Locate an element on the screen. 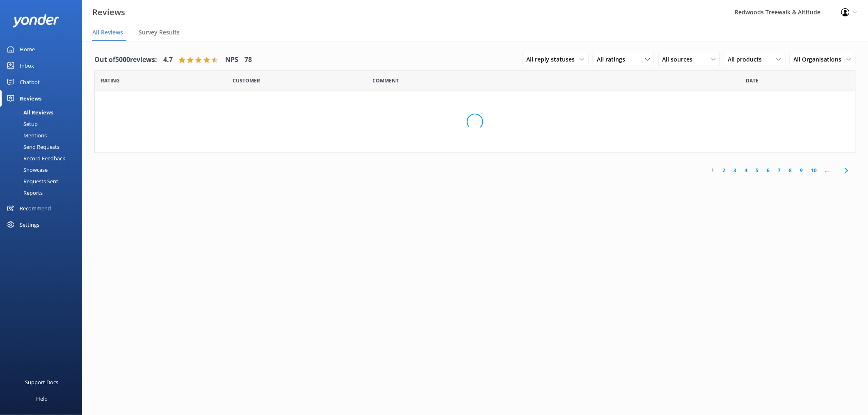  h3: Reviews is located at coordinates (109, 12).